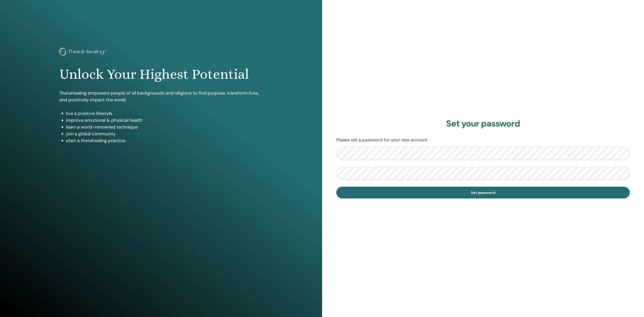 The image size is (644, 317). What do you see at coordinates (165, 120) in the screenshot?
I see `li: improve emotional & physical health` at bounding box center [165, 120].